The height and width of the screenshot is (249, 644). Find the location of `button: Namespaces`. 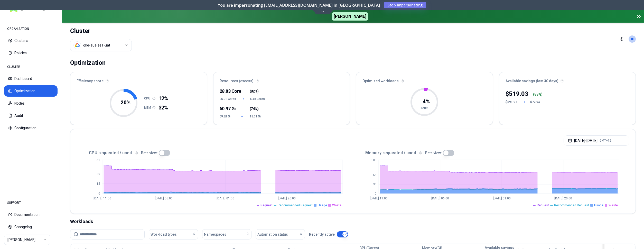

button: Namespaces is located at coordinates (227, 235).